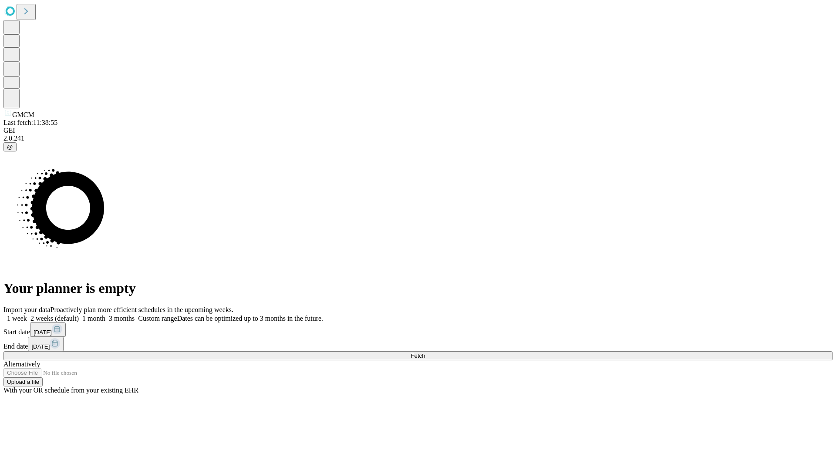 This screenshot has height=470, width=836. I want to click on span: Fetch, so click(418, 356).